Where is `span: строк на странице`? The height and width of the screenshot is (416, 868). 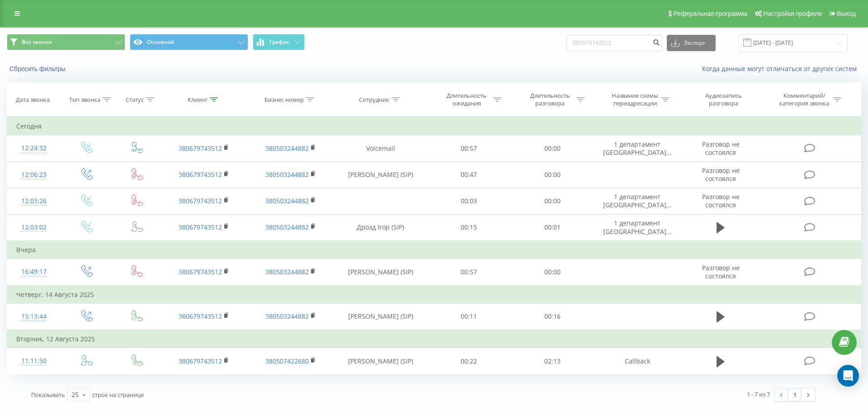
span: строк на странице is located at coordinates (118, 395).